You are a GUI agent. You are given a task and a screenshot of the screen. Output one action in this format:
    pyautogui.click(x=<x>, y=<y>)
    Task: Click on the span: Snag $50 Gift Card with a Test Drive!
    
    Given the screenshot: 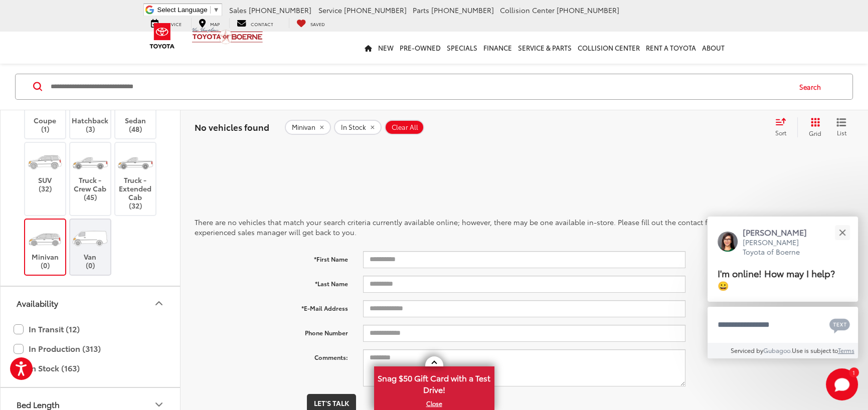 What is the action you would take?
    pyautogui.click(x=434, y=383)
    